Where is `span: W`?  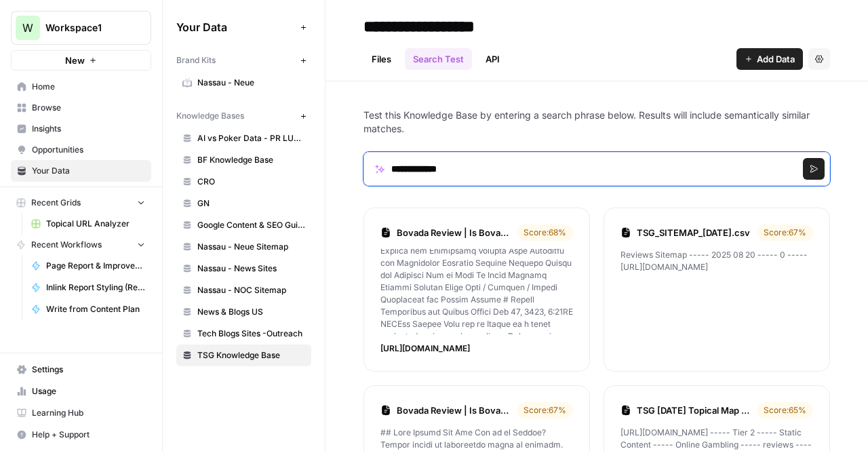
span: W is located at coordinates (28, 28).